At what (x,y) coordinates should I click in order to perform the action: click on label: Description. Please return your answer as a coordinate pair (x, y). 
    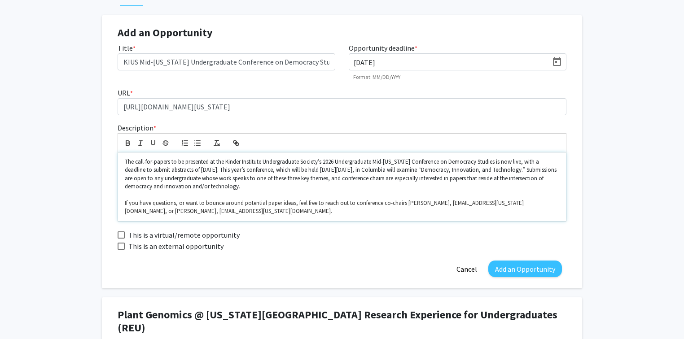
    Looking at the image, I should click on (137, 128).